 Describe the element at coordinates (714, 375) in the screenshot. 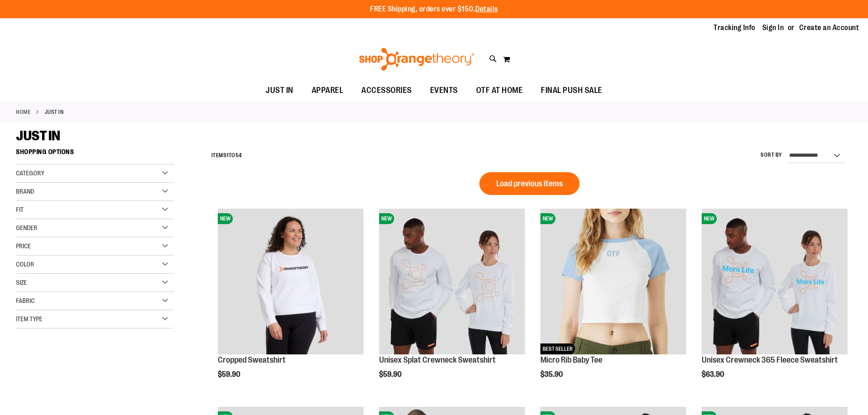

I see `span: $63.90` at that location.